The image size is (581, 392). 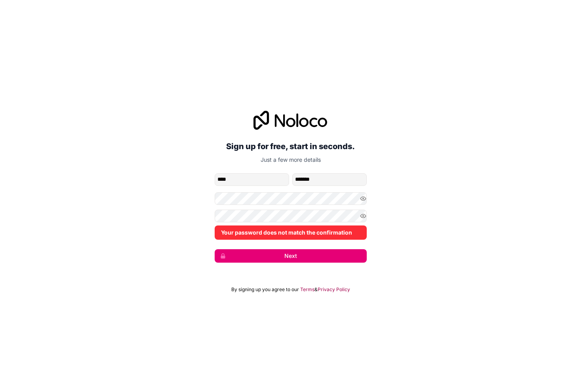 What do you see at coordinates (291, 233) in the screenshot?
I see `div: Your password does not match the confirmation` at bounding box center [291, 233].